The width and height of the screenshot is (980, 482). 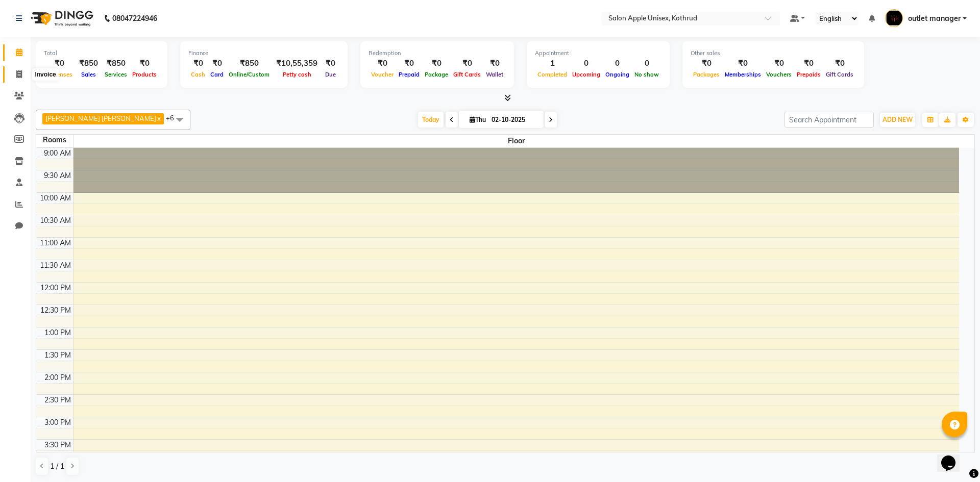 I want to click on span: 1 / 1, so click(x=57, y=466).